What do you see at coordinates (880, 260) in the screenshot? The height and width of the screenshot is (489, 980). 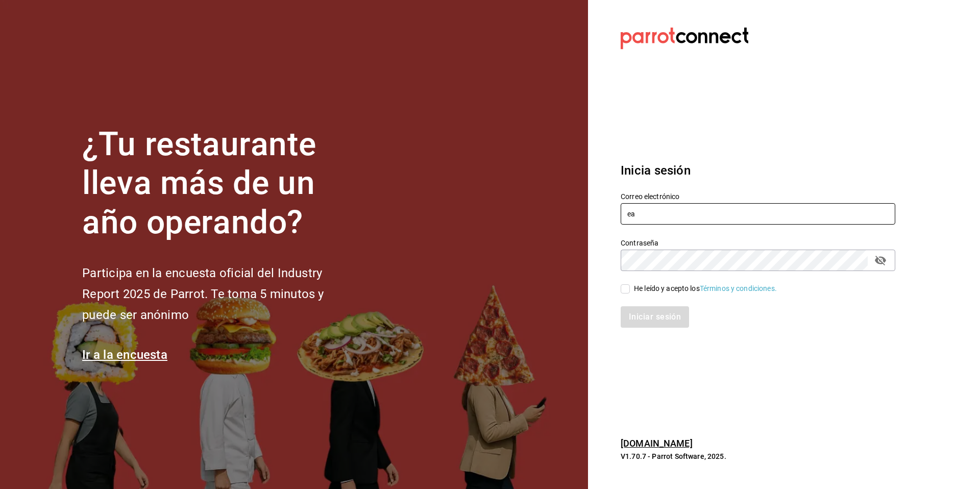 I see `button: passwordField` at bounding box center [880, 260].